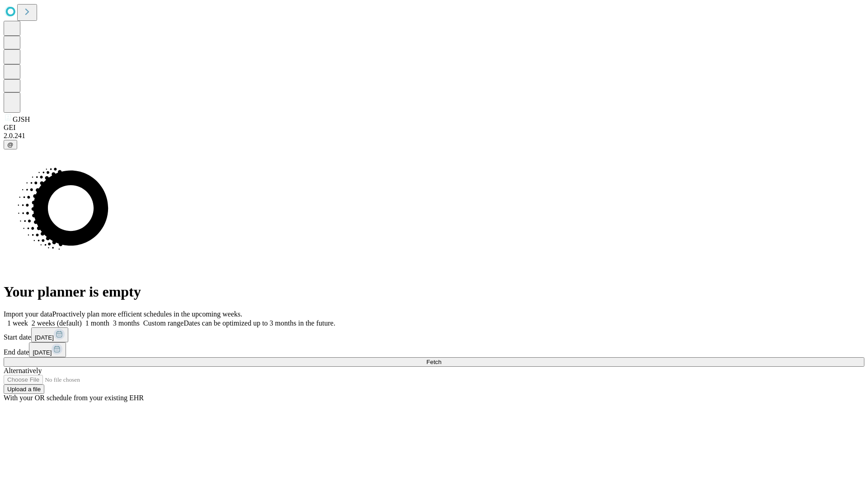 This screenshot has width=868, height=489. Describe the element at coordinates (126, 323) in the screenshot. I see `span: 3 months` at that location.